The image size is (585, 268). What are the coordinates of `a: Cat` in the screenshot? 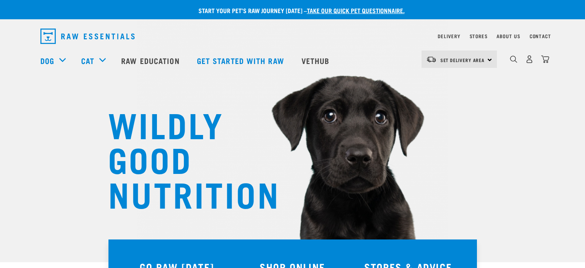 It's located at (88, 60).